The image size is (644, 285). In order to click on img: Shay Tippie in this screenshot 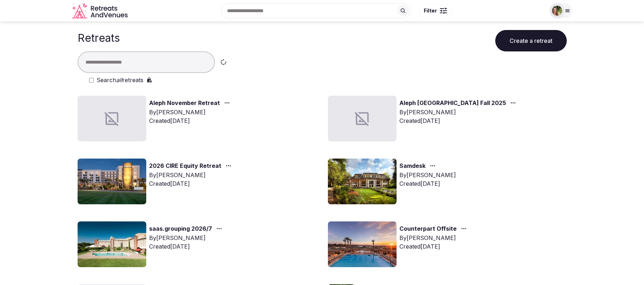, I will do `click(557, 11)`.